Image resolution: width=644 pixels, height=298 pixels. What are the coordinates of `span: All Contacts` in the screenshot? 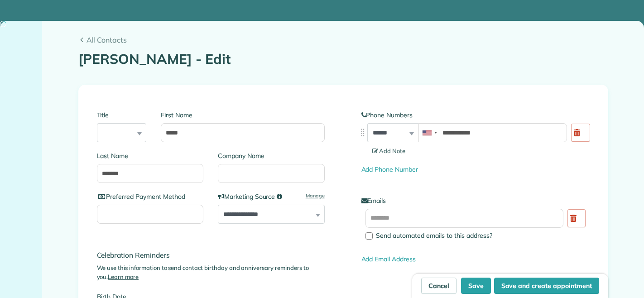 It's located at (347, 40).